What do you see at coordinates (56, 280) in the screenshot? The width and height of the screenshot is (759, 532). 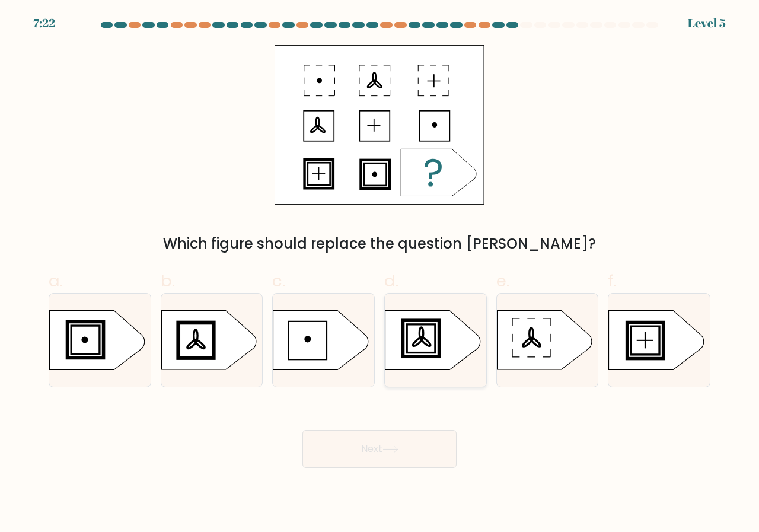 I see `span: a.` at bounding box center [56, 280].